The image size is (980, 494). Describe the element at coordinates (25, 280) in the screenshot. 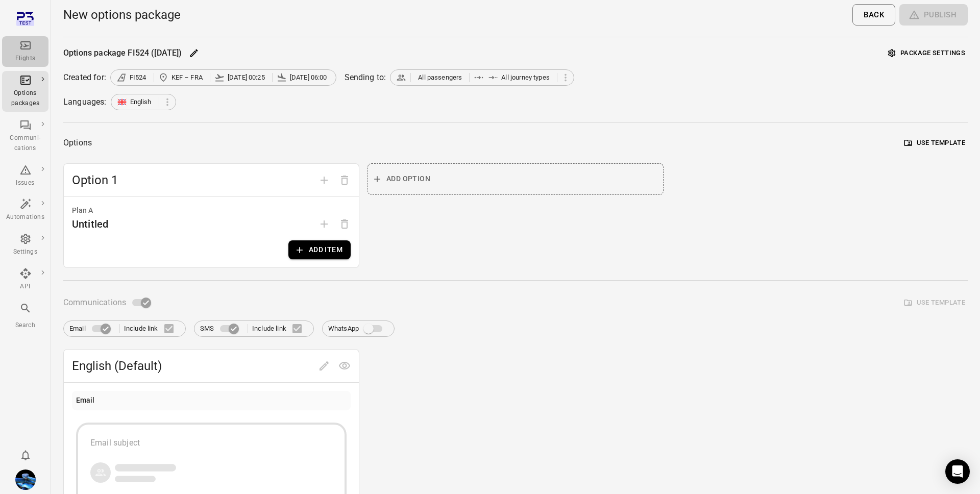

I see `a: API` at that location.